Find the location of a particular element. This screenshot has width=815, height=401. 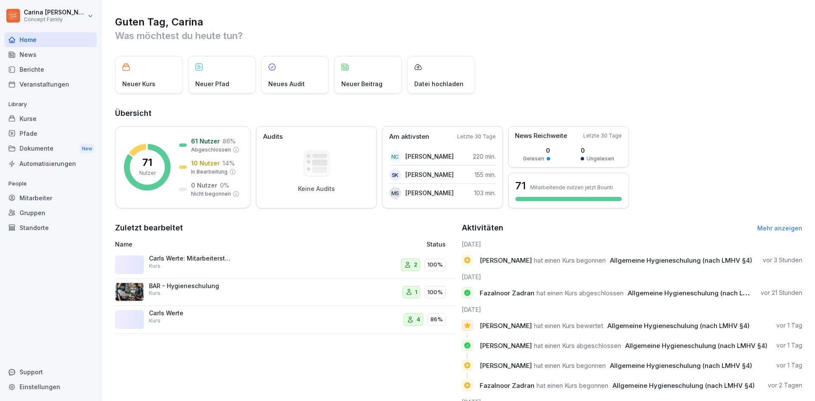

p: Name is located at coordinates (222, 244).